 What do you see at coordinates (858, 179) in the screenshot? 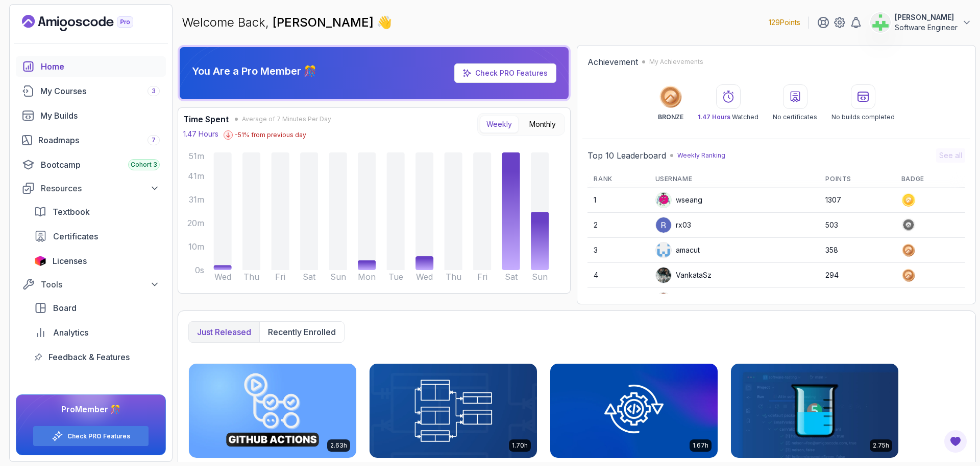
I see `th: Points` at bounding box center [858, 179].